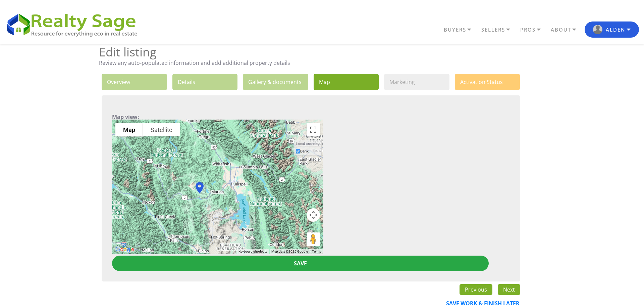 The width and height of the screenshot is (644, 306). I want to click on a: Details, so click(205, 82).